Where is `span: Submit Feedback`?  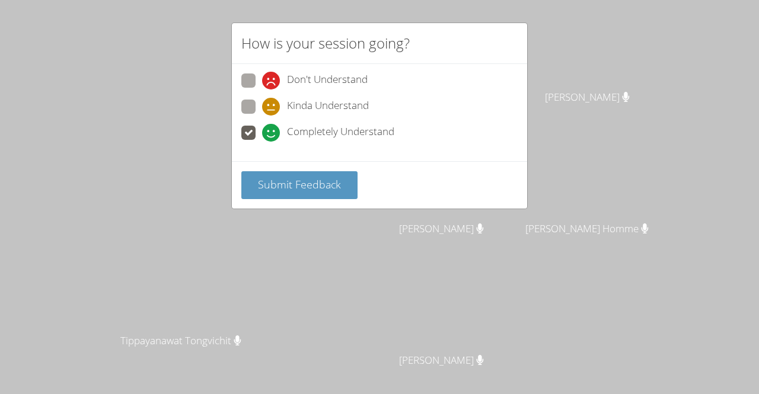
span: Submit Feedback is located at coordinates (299, 184).